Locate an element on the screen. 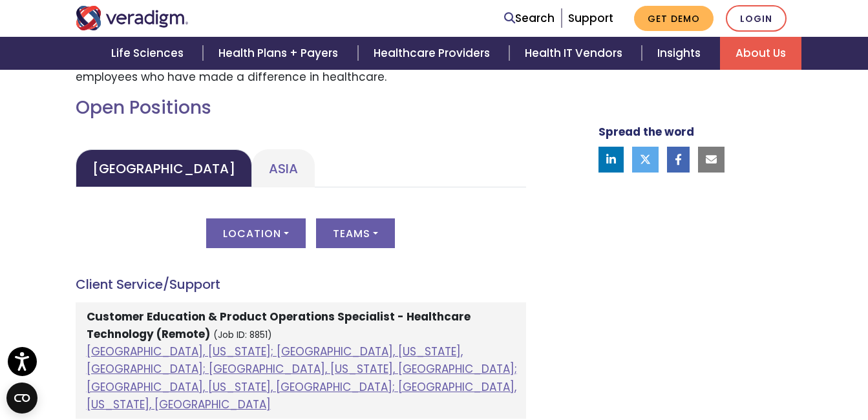 The width and height of the screenshot is (868, 420). a: Veradigm logo is located at coordinates (132, 18).